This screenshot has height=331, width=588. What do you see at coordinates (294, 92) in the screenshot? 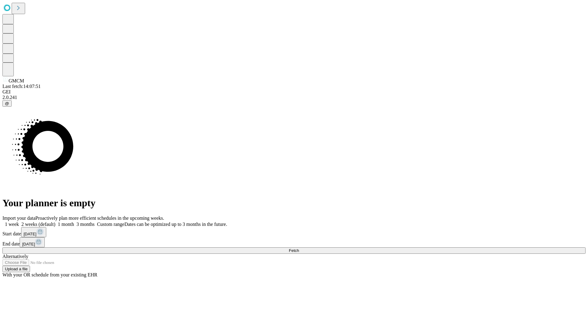
I see `div: GEI` at bounding box center [294, 92].